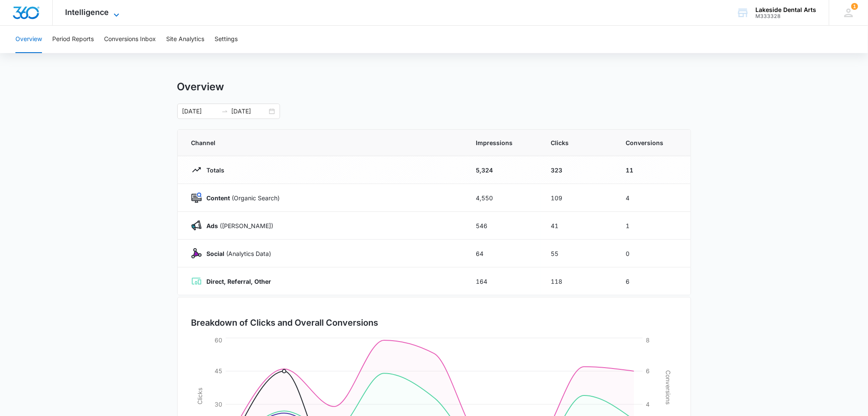  I want to click on img: Social, so click(197, 253).